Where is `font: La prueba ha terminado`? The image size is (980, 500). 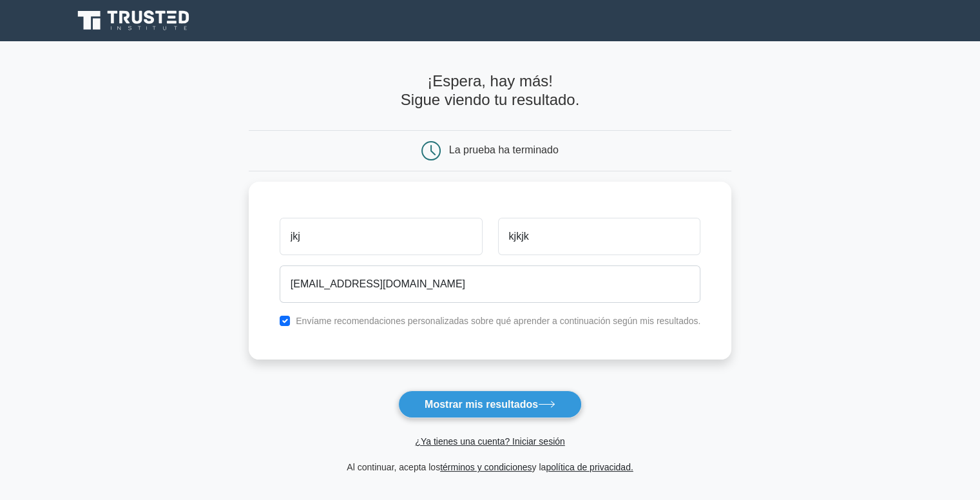 font: La prueba ha terminado is located at coordinates (503, 149).